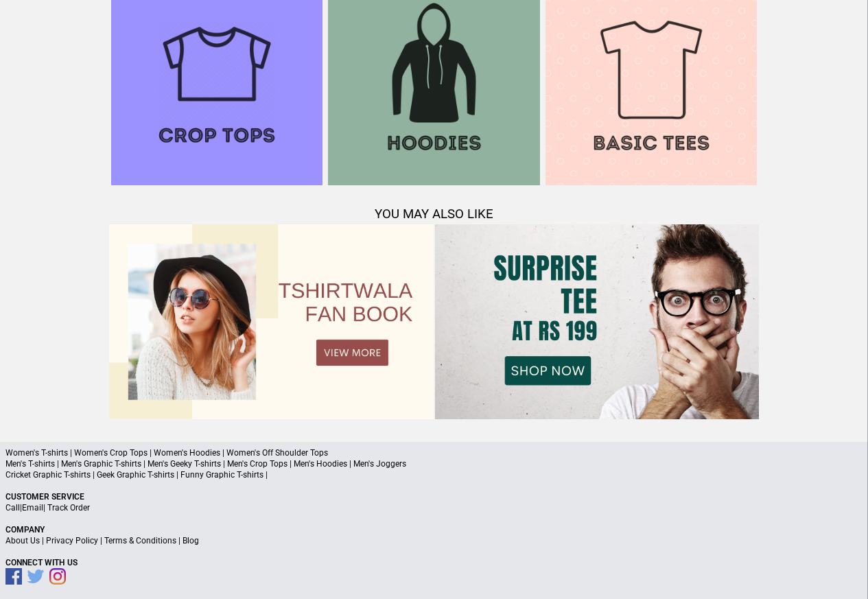 The image size is (868, 599). What do you see at coordinates (434, 563) in the screenshot?
I see `p: Connect With Us` at bounding box center [434, 563].